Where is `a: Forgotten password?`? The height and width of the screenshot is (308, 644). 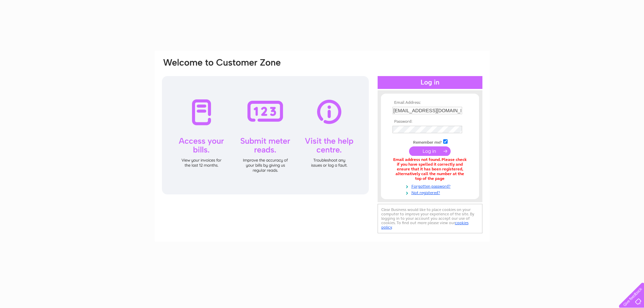 a: Forgotten password? is located at coordinates (431, 186).